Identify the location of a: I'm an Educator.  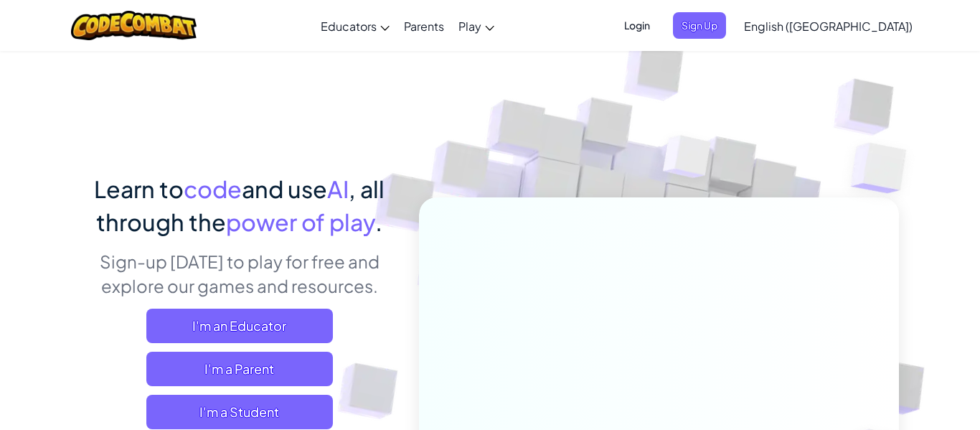
(240, 326).